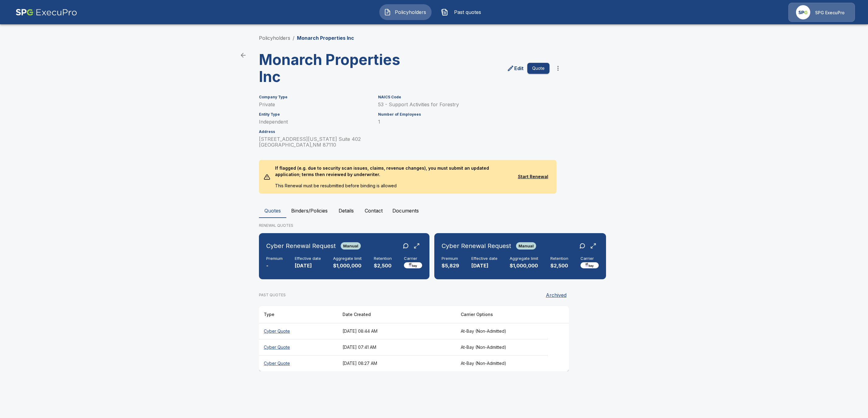 Image resolution: width=868 pixels, height=418 pixels. Describe the element at coordinates (373, 211) in the screenshot. I see `button: Contact` at that location.